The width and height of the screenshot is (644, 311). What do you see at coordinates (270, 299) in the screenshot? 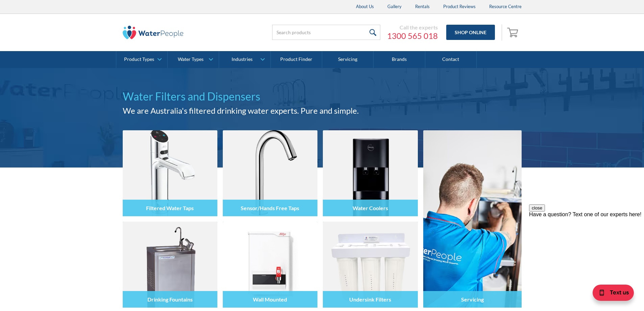
I see `h4: Wall Mounted` at bounding box center [270, 299].